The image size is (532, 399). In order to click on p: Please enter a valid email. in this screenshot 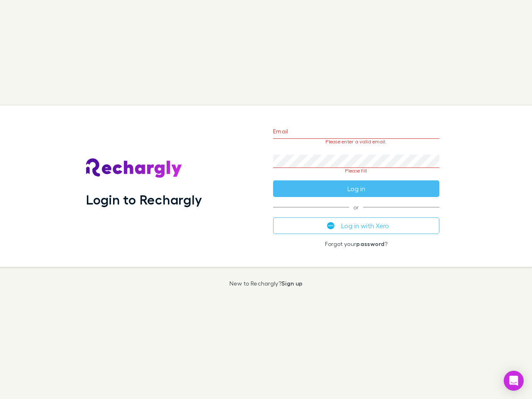, I will do `click(356, 142)`.